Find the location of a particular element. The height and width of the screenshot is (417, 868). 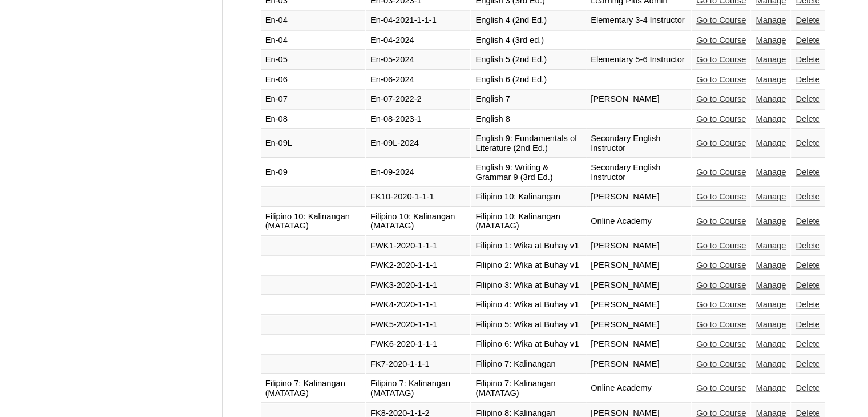

td: En-09 is located at coordinates (313, 172).